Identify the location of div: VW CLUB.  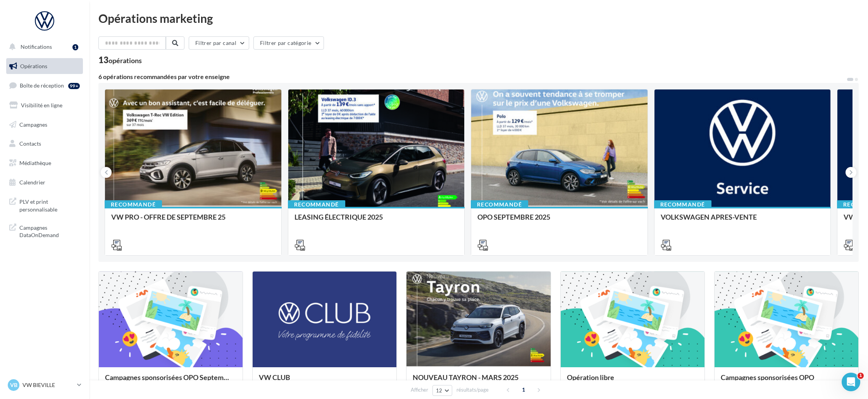
(324, 381).